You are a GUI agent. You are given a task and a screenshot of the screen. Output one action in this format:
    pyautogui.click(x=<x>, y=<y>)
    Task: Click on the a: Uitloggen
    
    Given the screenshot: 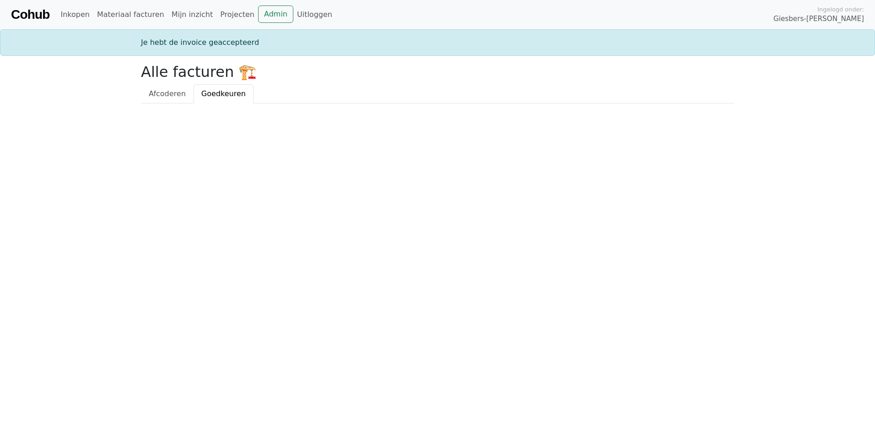 What is the action you would take?
    pyautogui.click(x=314, y=15)
    